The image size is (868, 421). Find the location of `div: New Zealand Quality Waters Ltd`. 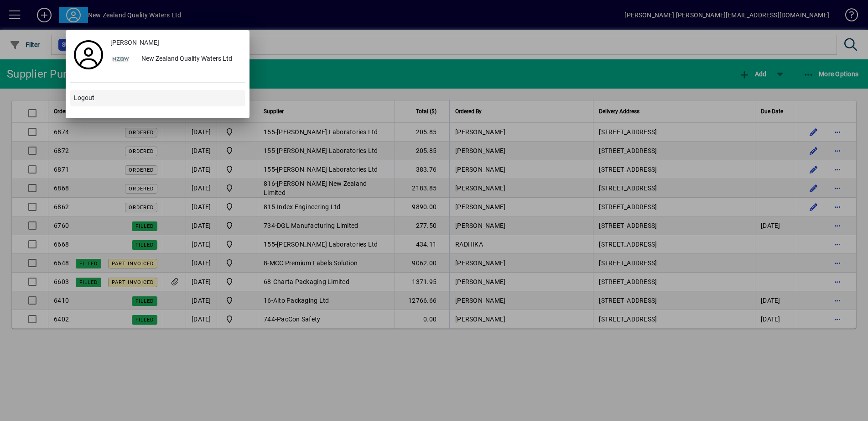

div: New Zealand Quality Waters Ltd is located at coordinates (189, 60).